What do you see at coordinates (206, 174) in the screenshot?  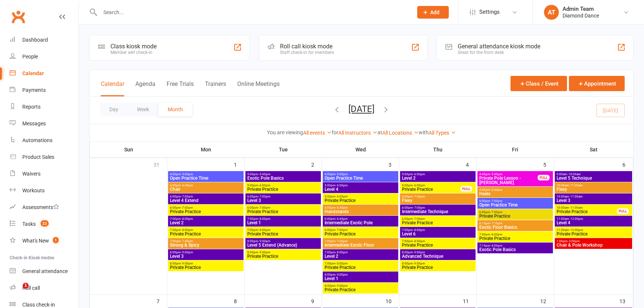 I see `span: 4:00pm` at bounding box center [206, 174].